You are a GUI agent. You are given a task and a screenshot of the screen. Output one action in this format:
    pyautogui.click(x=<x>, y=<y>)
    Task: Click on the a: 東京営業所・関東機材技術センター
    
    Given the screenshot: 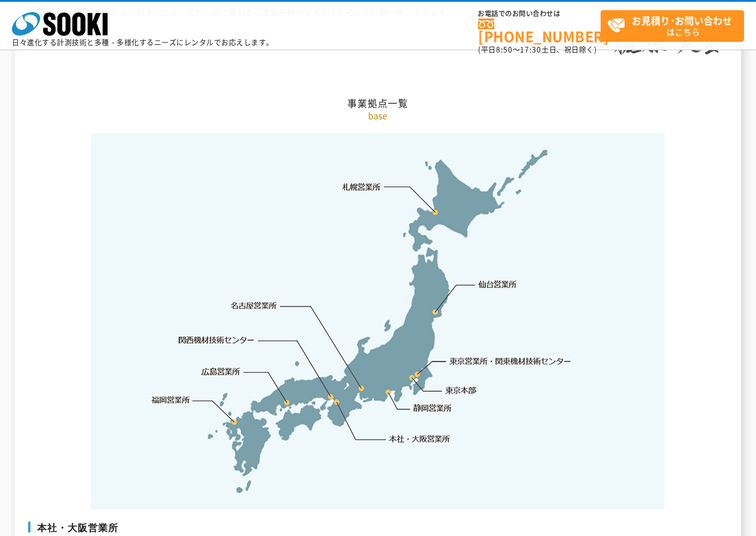 What is the action you would take?
    pyautogui.click(x=511, y=361)
    